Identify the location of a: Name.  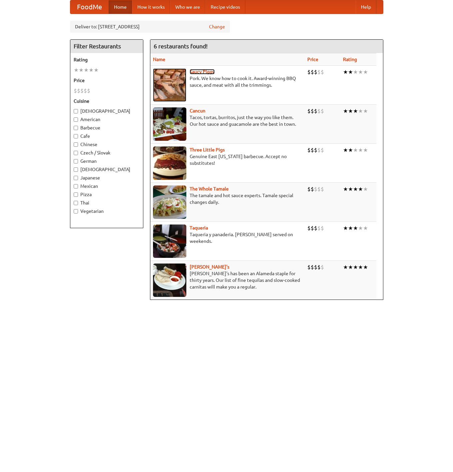
(159, 59).